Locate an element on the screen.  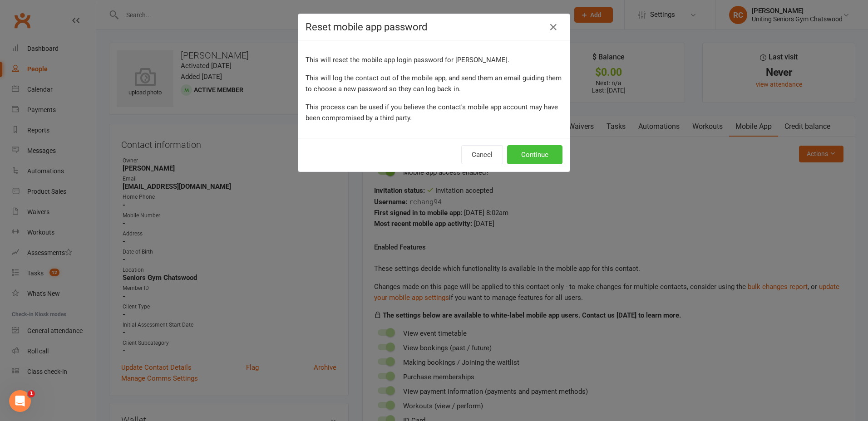
button: Close is located at coordinates (553, 27).